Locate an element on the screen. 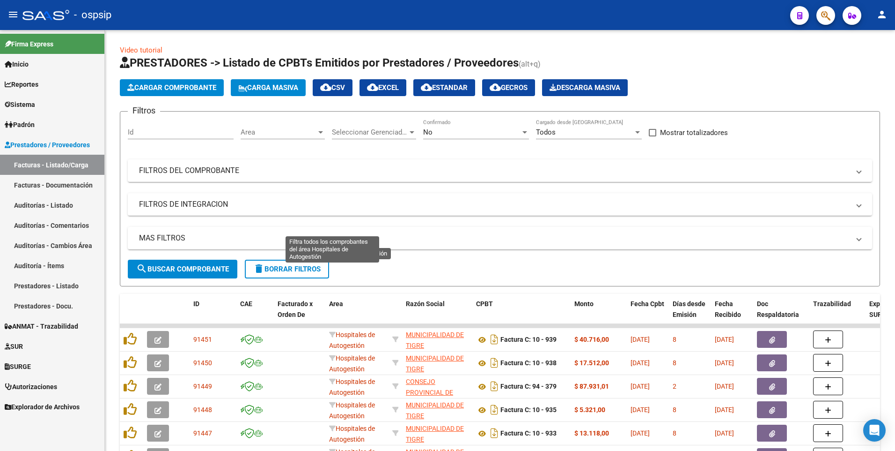  span: Razón Social is located at coordinates (425, 303).